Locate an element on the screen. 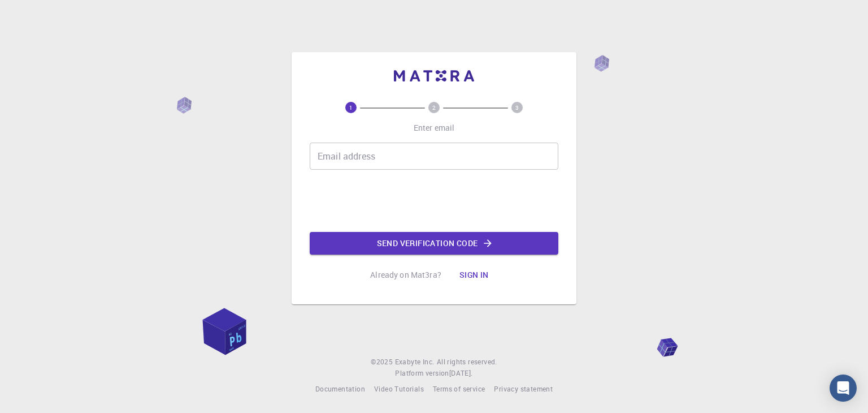 This screenshot has width=868, height=413. p: Already on Mat3ra? is located at coordinates (406, 275).